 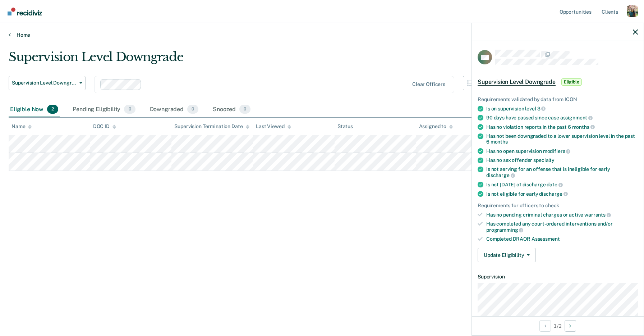 What do you see at coordinates (250, 59) in the screenshot?
I see `div: Supervision Level Downgrade` at bounding box center [250, 59].